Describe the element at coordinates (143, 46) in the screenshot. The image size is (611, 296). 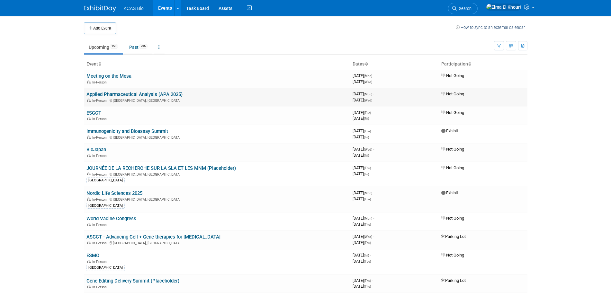
I see `span: 236` at that location.